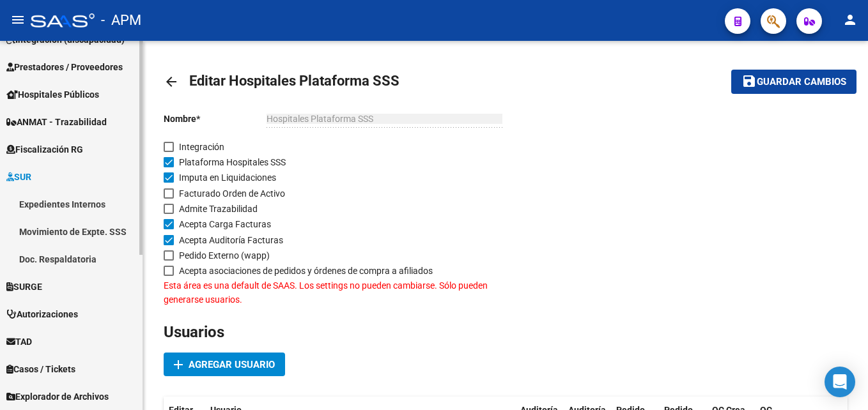 The width and height of the screenshot is (868, 410). What do you see at coordinates (850, 20) in the screenshot?
I see `mat-icon: person` at bounding box center [850, 20].